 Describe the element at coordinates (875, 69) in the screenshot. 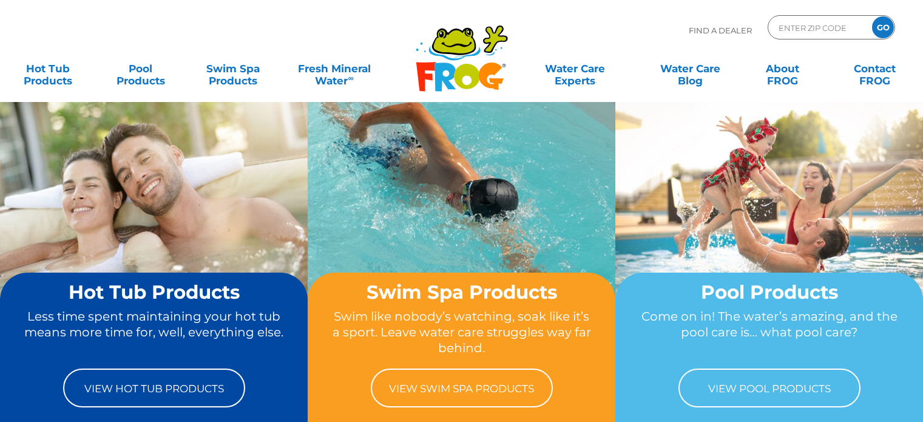

I see `a: ContactFROG` at that location.